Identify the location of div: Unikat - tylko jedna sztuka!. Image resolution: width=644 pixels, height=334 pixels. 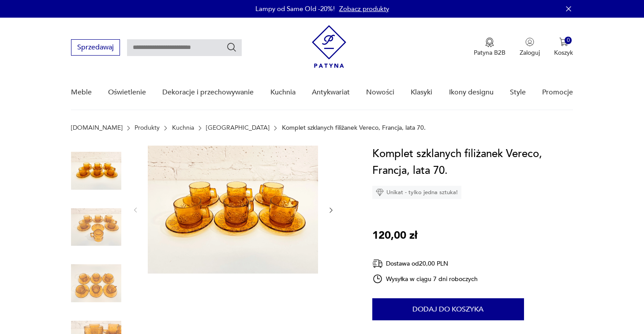
(417, 193).